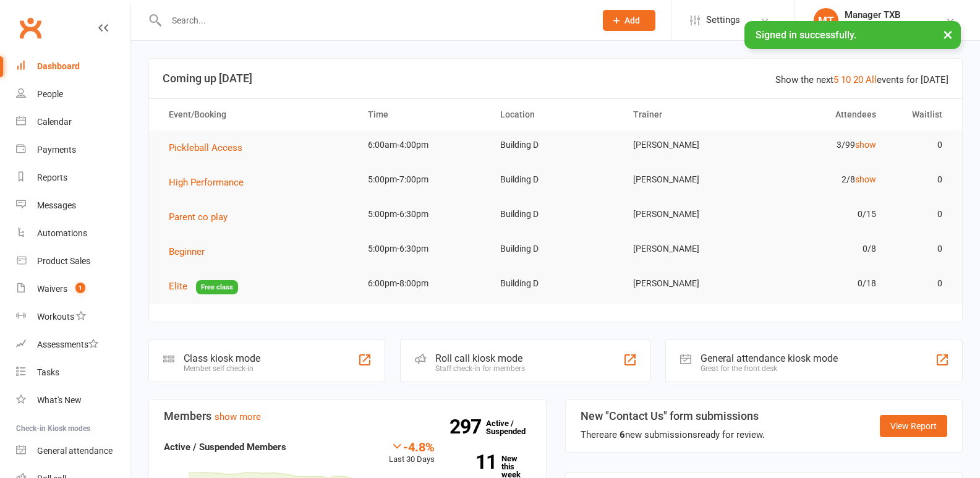 The height and width of the screenshot is (478, 980). Describe the element at coordinates (73, 205) in the screenshot. I see `a: Messages` at that location.